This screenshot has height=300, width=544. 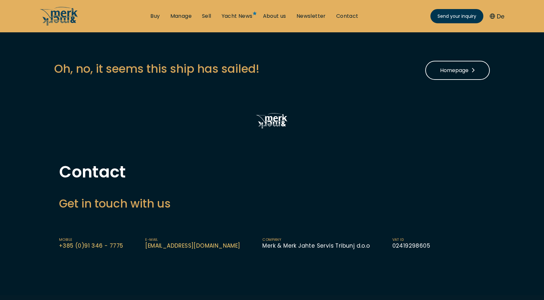 What do you see at coordinates (272, 203) in the screenshot?
I see `h3: Get in touch with us` at bounding box center [272, 203].